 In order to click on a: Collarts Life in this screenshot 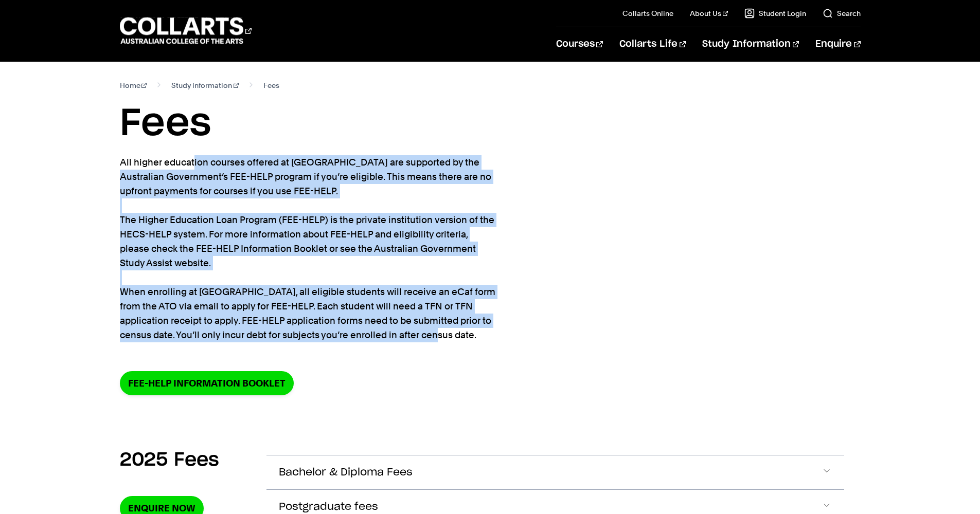, I will do `click(652, 44)`.